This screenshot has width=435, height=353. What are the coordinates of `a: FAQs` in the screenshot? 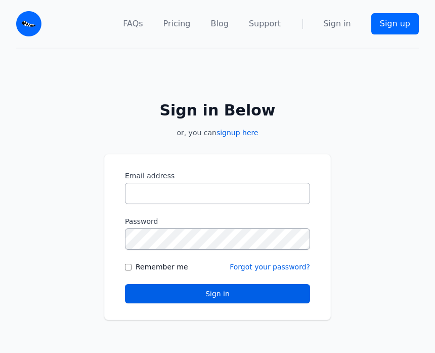 It's located at (133, 24).